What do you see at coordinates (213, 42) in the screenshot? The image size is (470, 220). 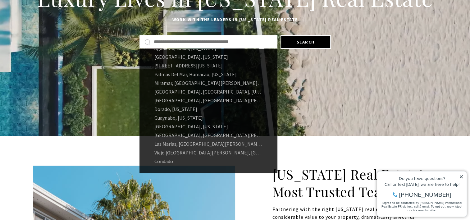 I see `input: Search by Address, City, or Neighborhood` at bounding box center [213, 42].